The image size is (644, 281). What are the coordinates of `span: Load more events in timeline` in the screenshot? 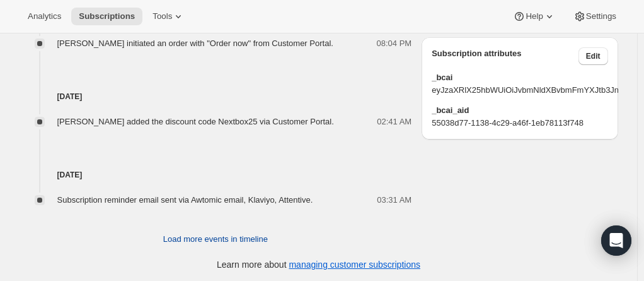 It's located at (216, 239).